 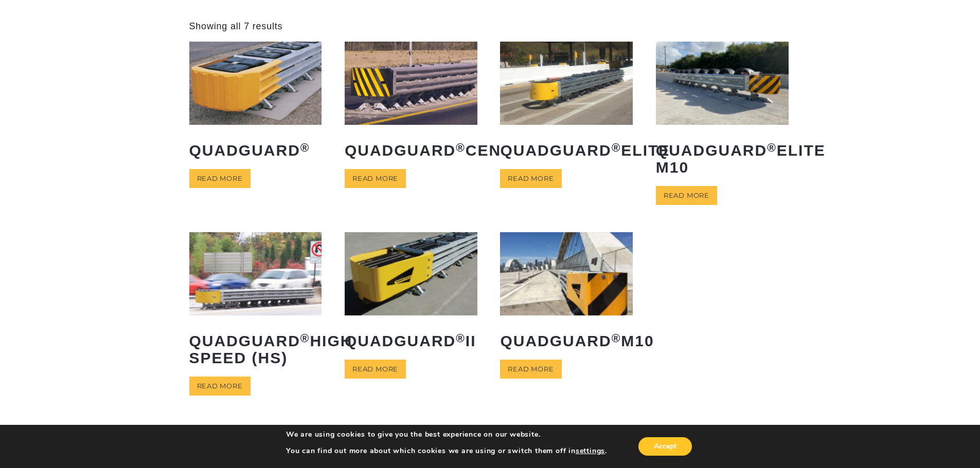 I want to click on a: Read more about “QuadGuard® High Speed (HS)”, so click(x=220, y=386).